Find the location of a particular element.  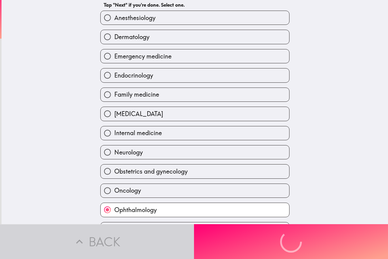

button: Internal medicine is located at coordinates (195, 133).